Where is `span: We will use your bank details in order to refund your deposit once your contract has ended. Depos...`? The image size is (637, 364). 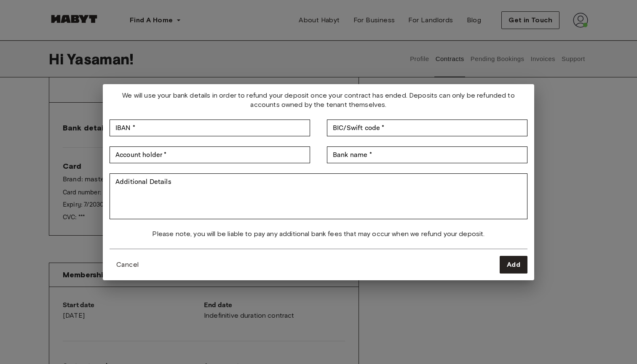
span: We will use your bank details in order to refund your deposit once your contract has ended. Depos... is located at coordinates (318, 100).